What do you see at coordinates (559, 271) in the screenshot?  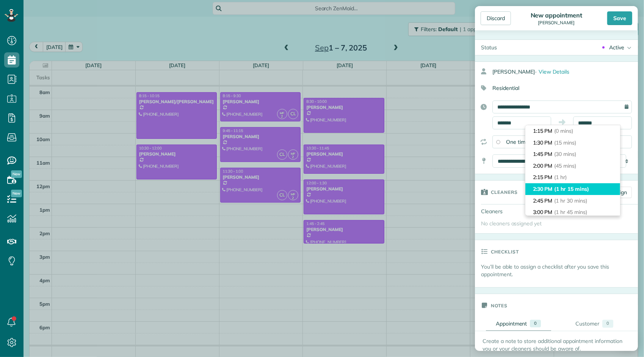 I see `p: You’ll be able to assign a checklist after you save this appointment.` at bounding box center [559, 271].